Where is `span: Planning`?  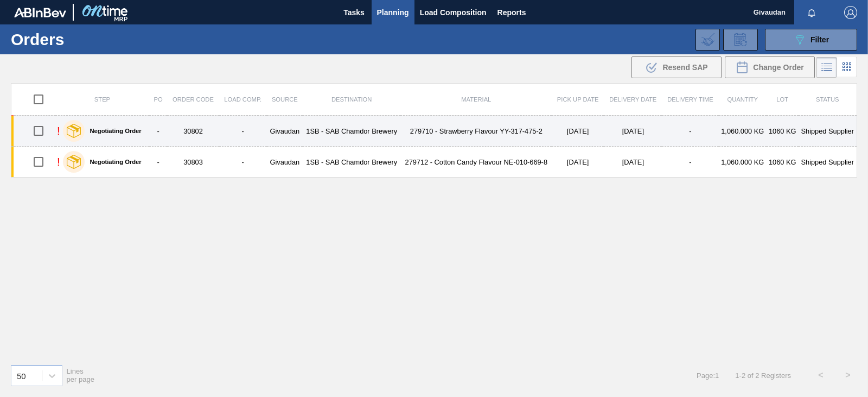
span: Planning is located at coordinates (393, 12).